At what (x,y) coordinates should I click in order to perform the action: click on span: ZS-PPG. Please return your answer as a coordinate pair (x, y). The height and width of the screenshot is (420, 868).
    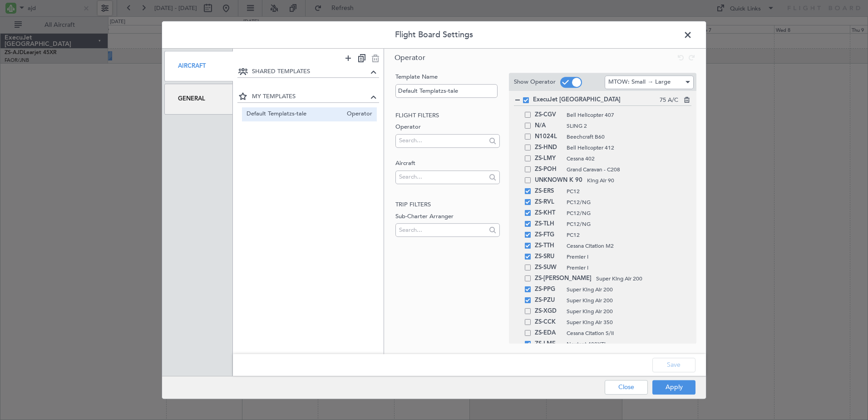
    Looking at the image, I should click on (549, 289).